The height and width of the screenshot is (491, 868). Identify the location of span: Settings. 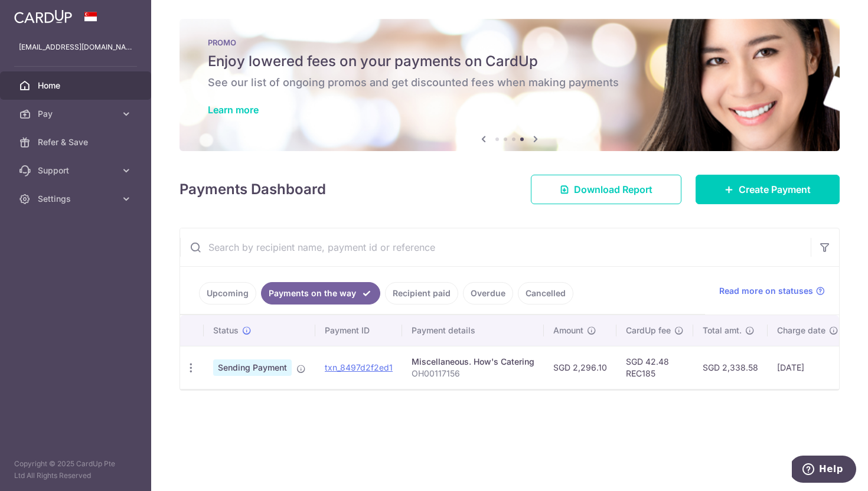
(77, 199).